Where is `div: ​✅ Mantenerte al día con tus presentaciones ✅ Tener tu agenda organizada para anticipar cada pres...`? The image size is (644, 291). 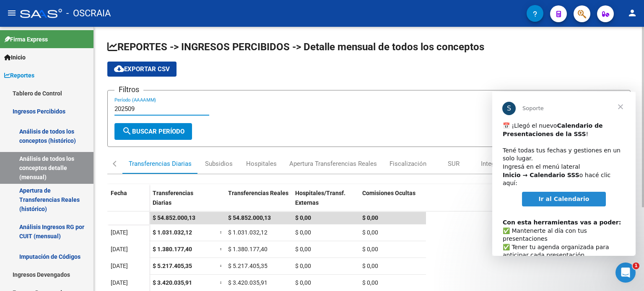
div: ​✅ Mantenerte al día con tus presentaciones ✅ Tener tu agenda organizada para anticipar cada pres... is located at coordinates (72, 172).